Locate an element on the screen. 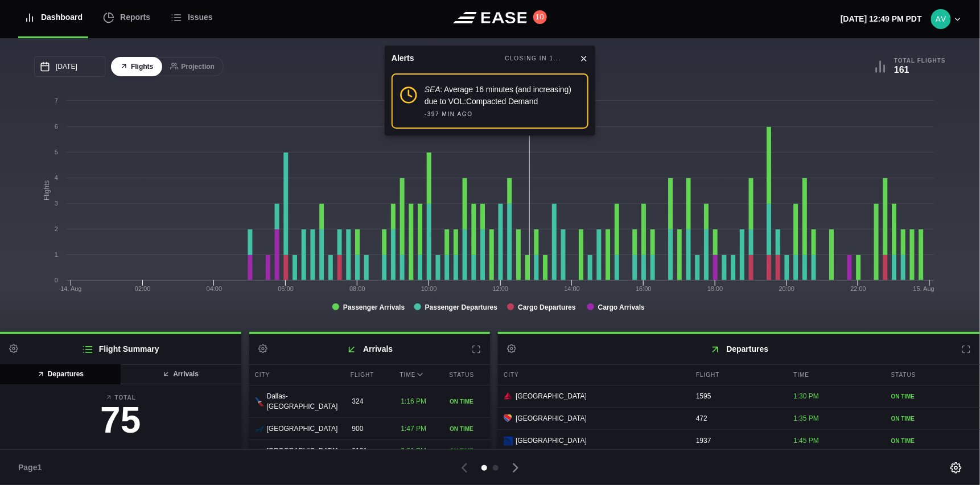  span: 1:30 PM is located at coordinates (806, 396).